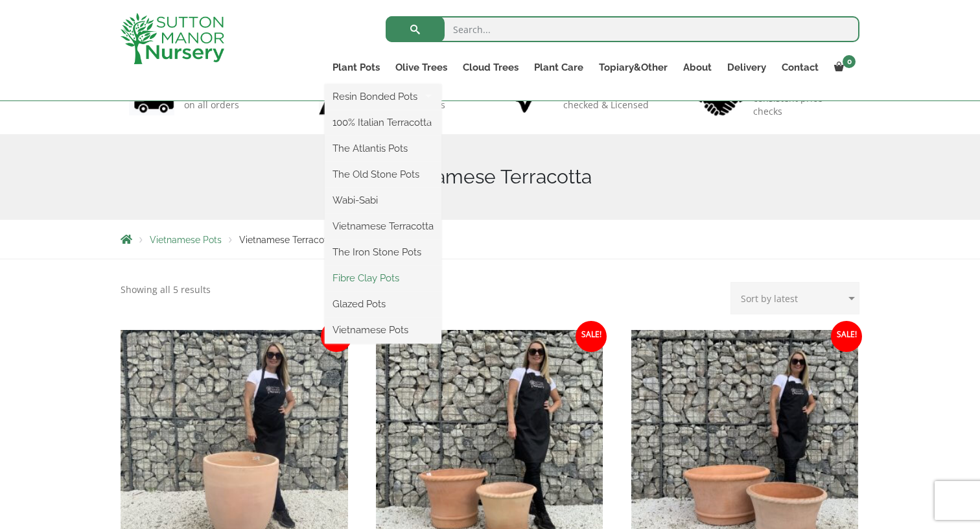  I want to click on a: Olive Trees, so click(421, 67).